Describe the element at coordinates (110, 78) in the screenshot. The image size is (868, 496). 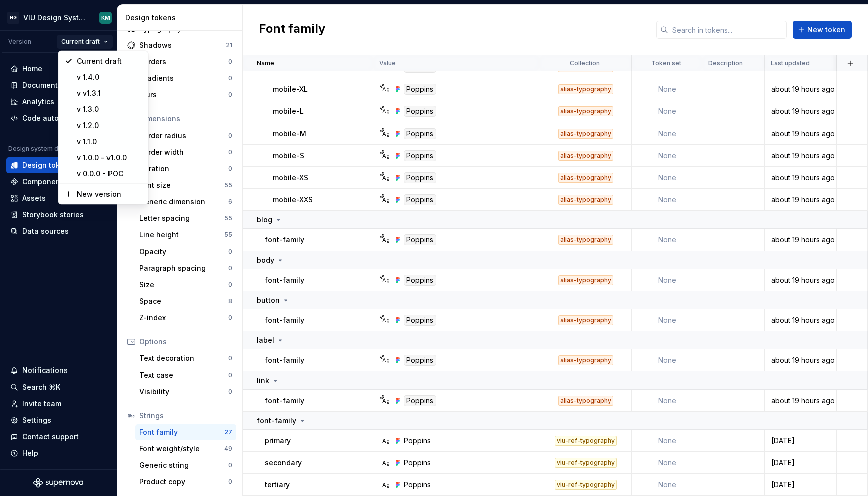
I see `div: v 1.4.0` at that location.